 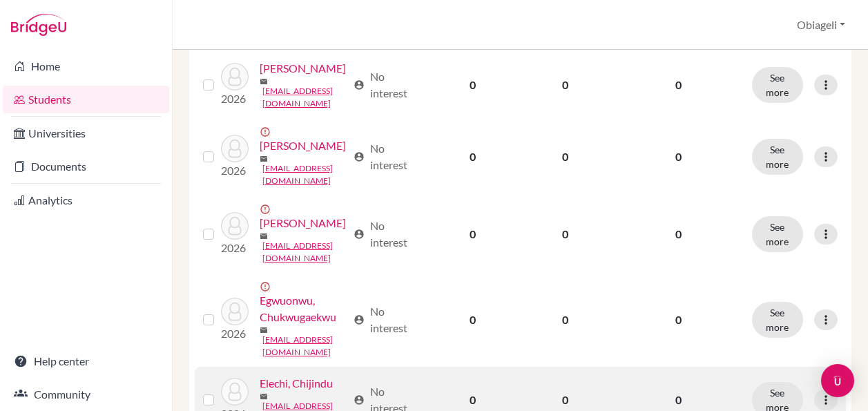 I want to click on img: Egwuonwu, Chukwugaekwu, so click(x=235, y=312).